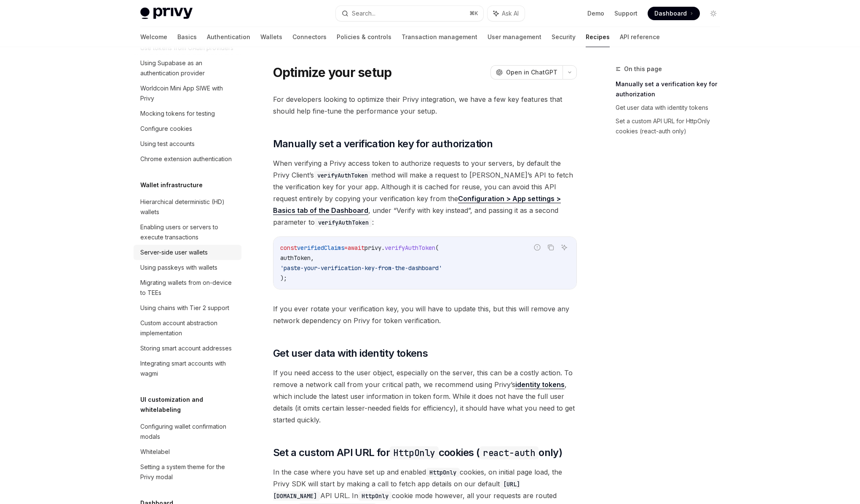 Image resolution: width=860 pixels, height=504 pixels. What do you see at coordinates (187, 328) in the screenshot?
I see `a: Custom account abstraction implementation` at bounding box center [187, 328].